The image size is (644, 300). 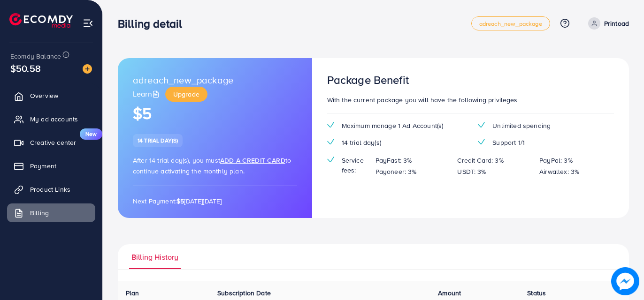 What do you see at coordinates (480, 160) in the screenshot?
I see `p: Credit Card: 3%` at bounding box center [480, 160].